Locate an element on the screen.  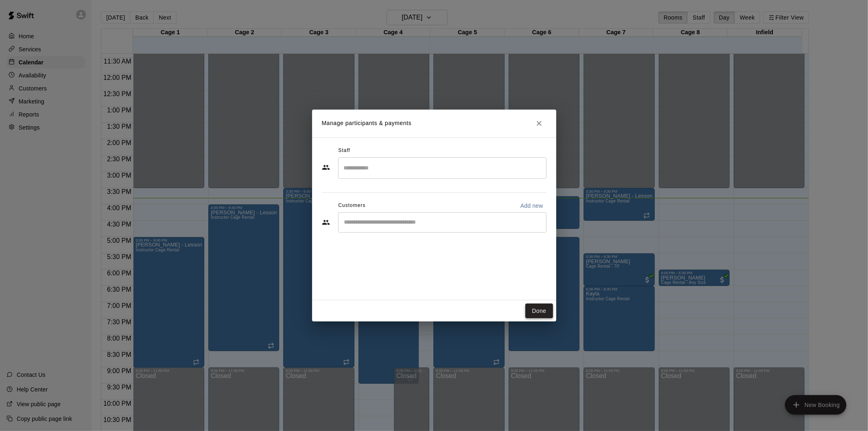
p: Add new is located at coordinates (532, 206).